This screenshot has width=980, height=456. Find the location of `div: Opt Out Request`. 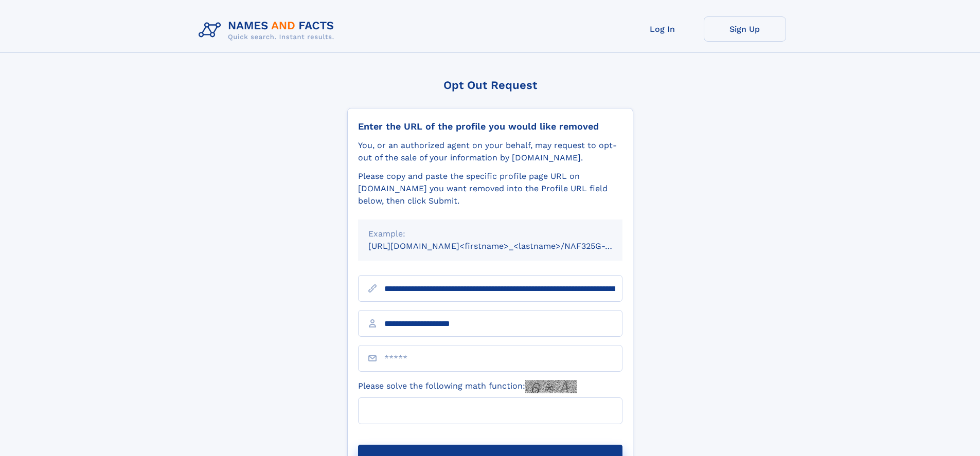

div: Opt Out Request is located at coordinates (490, 85).